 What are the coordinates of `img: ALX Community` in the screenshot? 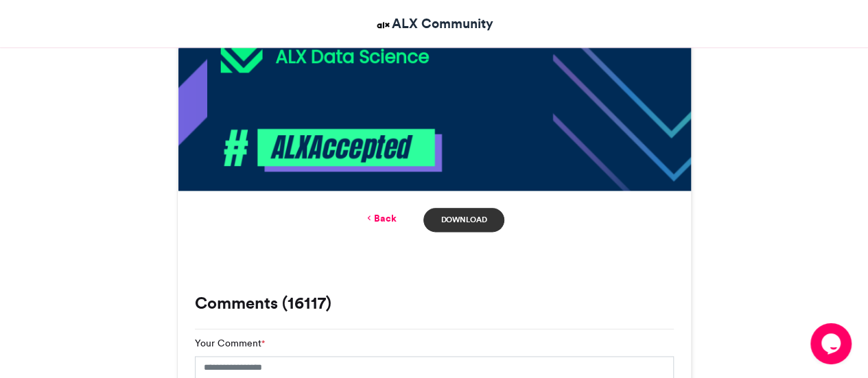 It's located at (383, 25).